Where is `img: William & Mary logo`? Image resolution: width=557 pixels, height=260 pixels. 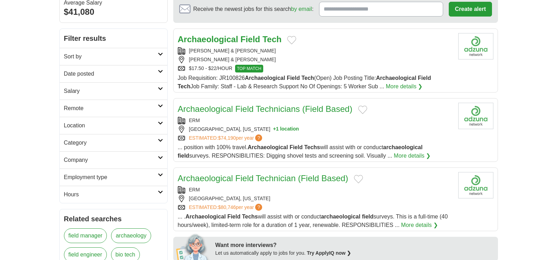 img: William & Mary logo is located at coordinates (475, 46).